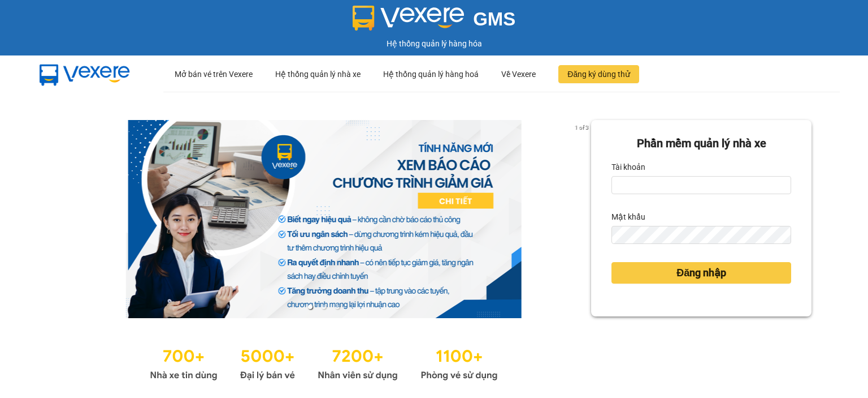 Image resolution: width=868 pixels, height=398 pixels. Describe the element at coordinates (409, 18) in the screenshot. I see `img: logo 2` at that location.